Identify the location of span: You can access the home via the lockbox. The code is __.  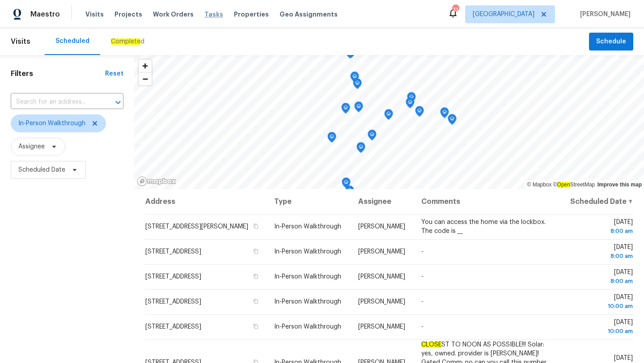
(484, 226).